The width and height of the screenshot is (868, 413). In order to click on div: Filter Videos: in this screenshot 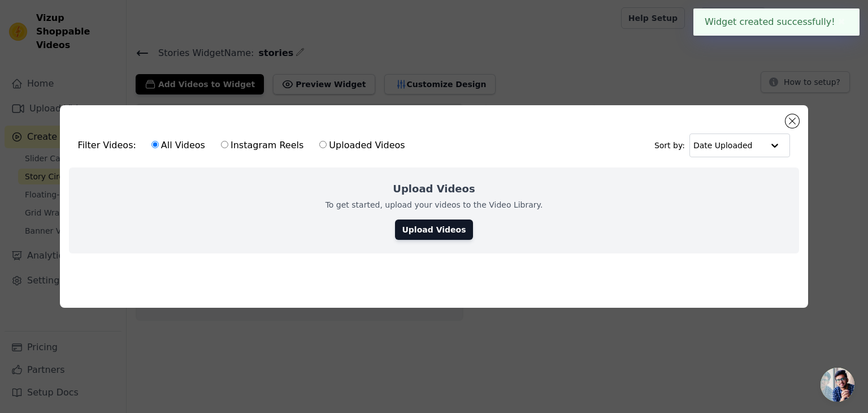, I will do `click(245, 145)`.